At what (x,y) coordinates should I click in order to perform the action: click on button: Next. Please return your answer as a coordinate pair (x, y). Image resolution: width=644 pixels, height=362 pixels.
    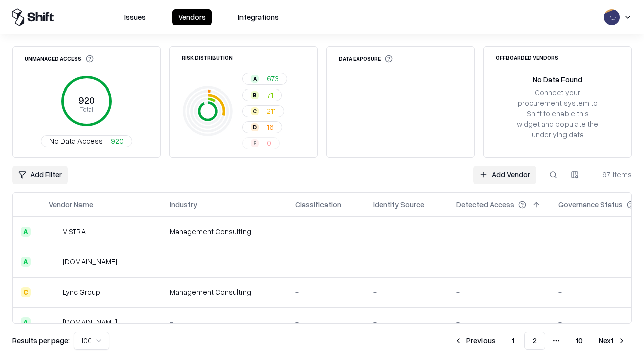
    Looking at the image, I should click on (612, 340).